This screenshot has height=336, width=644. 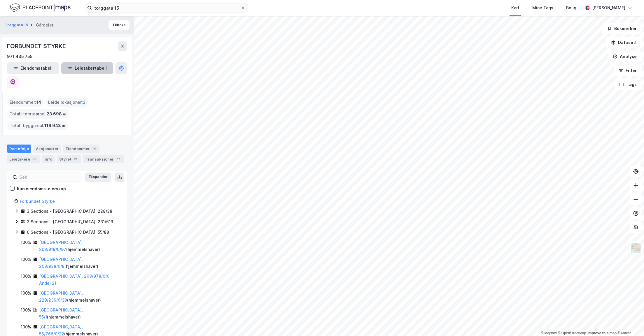 I want to click on input: Søk på adresse, matrikkel, gårdeiere, leietakere eller personer, so click(x=166, y=8).